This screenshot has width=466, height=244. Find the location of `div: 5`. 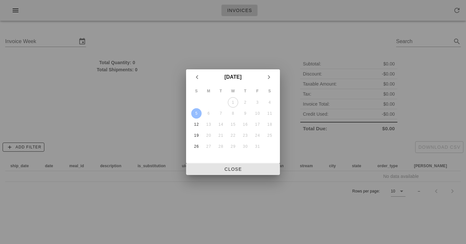

div: 5 is located at coordinates (196, 113).